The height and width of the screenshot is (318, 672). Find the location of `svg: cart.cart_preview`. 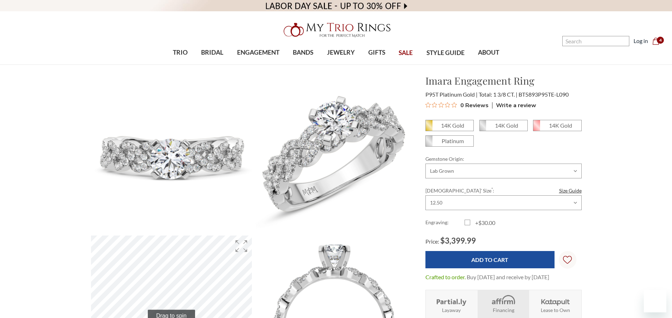

svg: cart.cart_preview is located at coordinates (655, 41).